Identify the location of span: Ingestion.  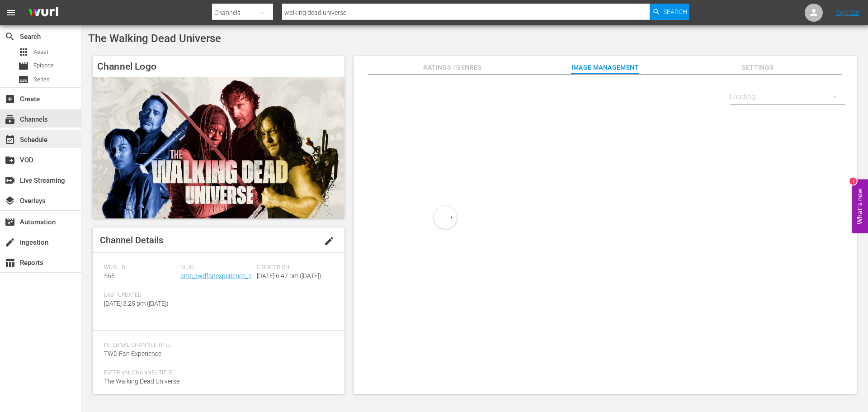
(10, 243).